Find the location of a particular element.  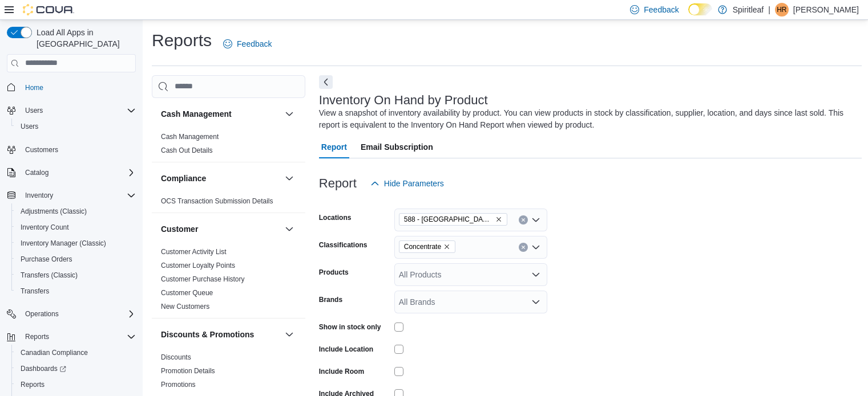

button: Inventory Count is located at coordinates (76, 227).